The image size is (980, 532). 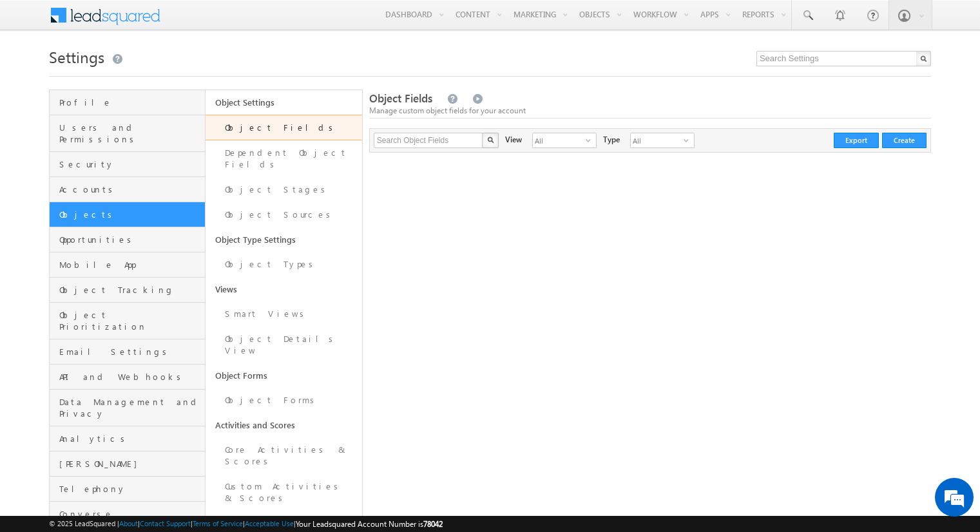 What do you see at coordinates (127, 102) in the screenshot?
I see `a: Profile` at bounding box center [127, 102].